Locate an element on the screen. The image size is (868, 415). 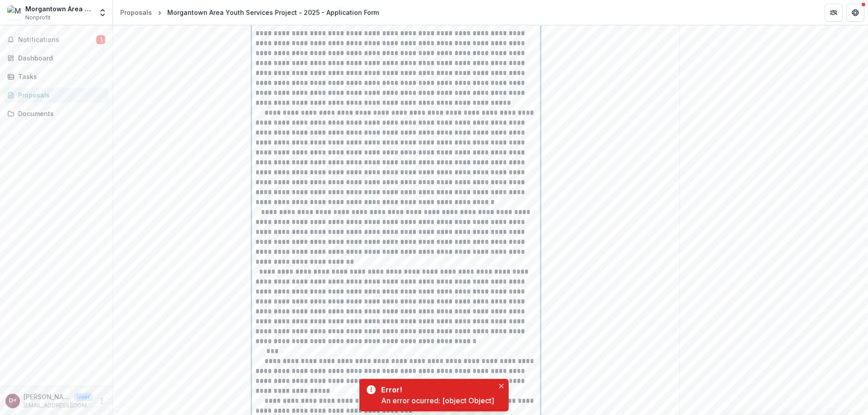
span: Nonprofit is located at coordinates (38, 18).